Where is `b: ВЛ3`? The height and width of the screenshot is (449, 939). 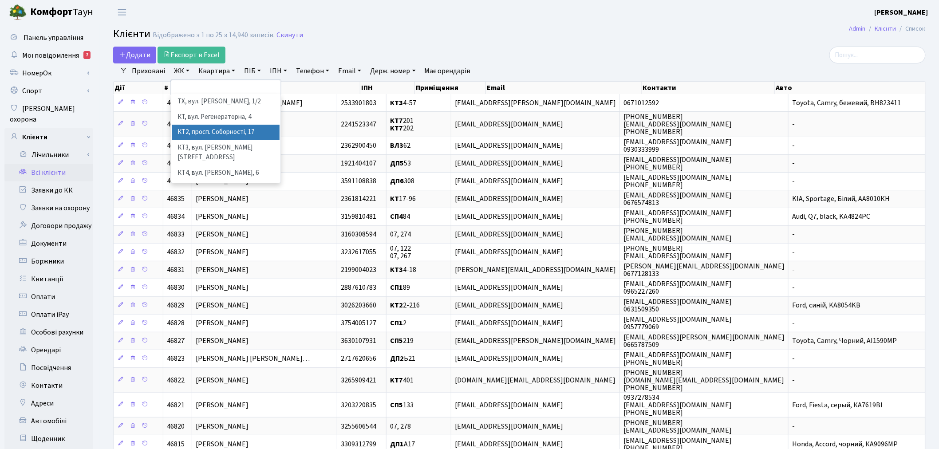 b: ВЛ3 is located at coordinates (397, 146).